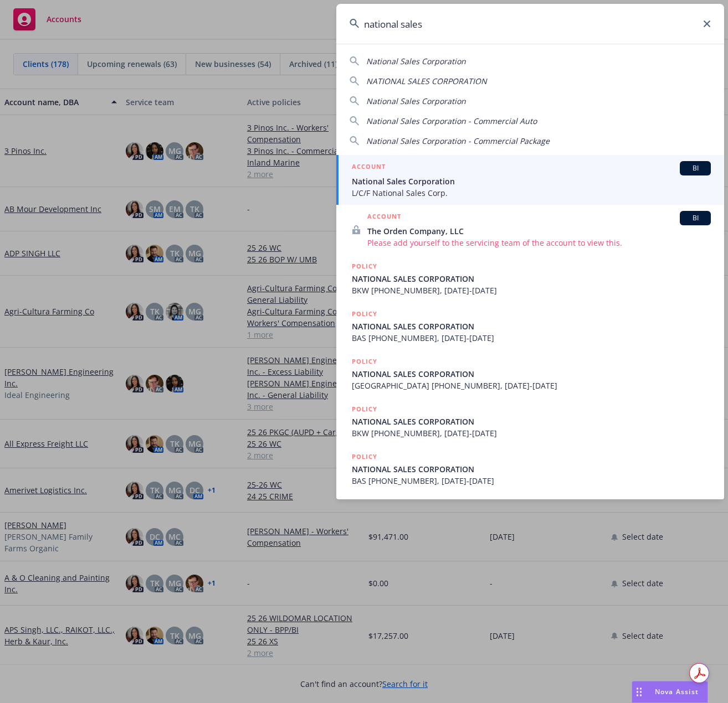 This screenshot has width=728, height=703. Describe the element at coordinates (670, 693) in the screenshot. I see `button: Nova Assist` at that location.